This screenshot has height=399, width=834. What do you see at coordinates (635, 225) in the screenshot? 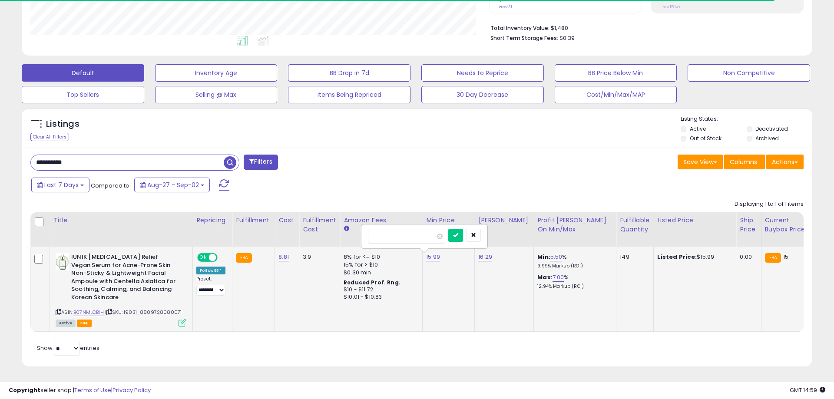
I see `div: Fulfillable Quantity` at bounding box center [635, 225].